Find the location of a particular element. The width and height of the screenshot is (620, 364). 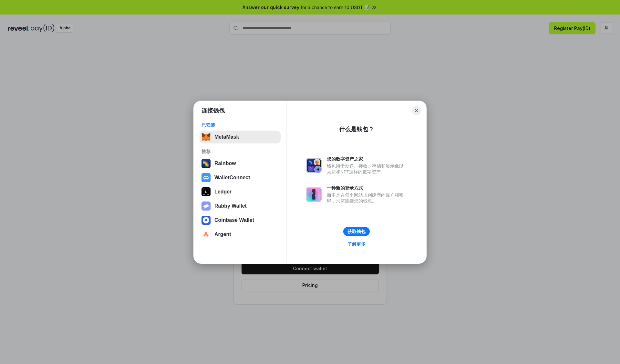

button: Rabby Wallet is located at coordinates (240, 206).